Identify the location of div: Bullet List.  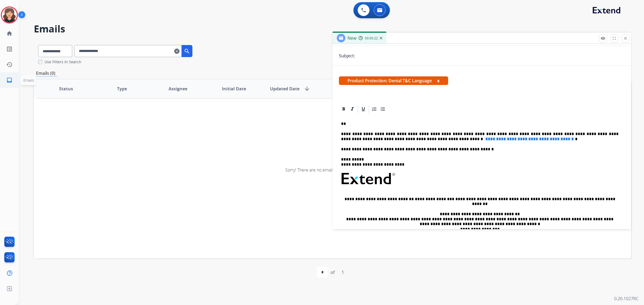
(383, 109).